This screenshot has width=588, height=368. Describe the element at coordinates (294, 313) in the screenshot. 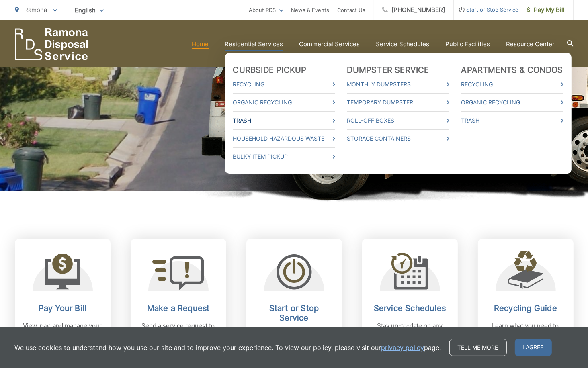

I see `h2: Start or Stop Service` at that location.